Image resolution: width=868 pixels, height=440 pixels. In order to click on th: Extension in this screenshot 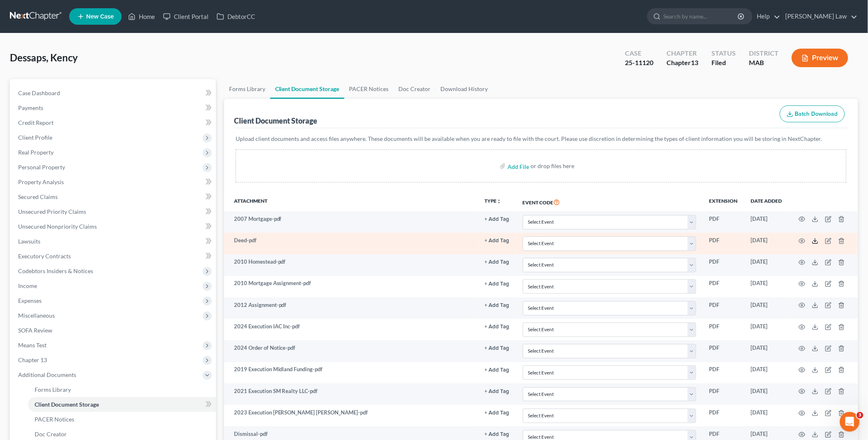, I will do `click(723, 202)`.